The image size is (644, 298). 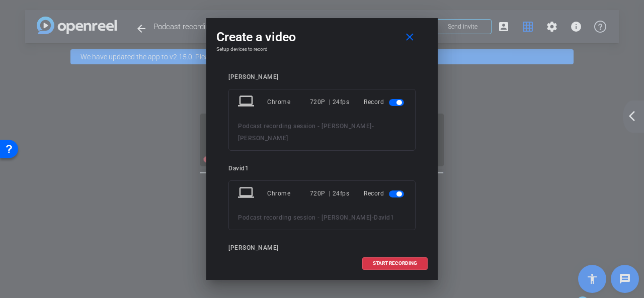 What do you see at coordinates (384, 217) in the screenshot?
I see `span: David1` at bounding box center [384, 217].